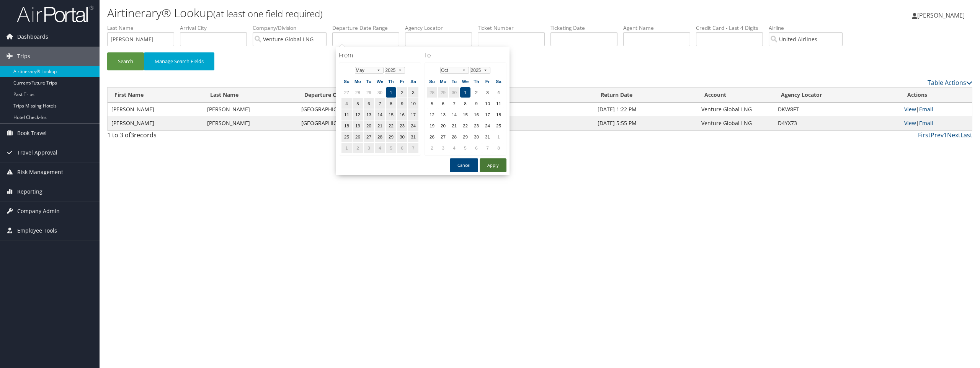 This screenshot has width=980, height=368. What do you see at coordinates (30, 191) in the screenshot?
I see `span: Reporting` at bounding box center [30, 191].